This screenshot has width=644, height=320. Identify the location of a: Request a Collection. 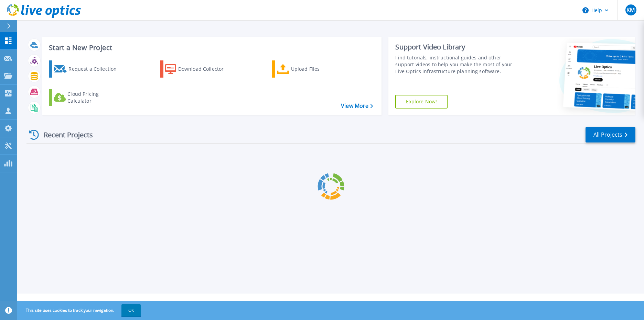
(87, 69).